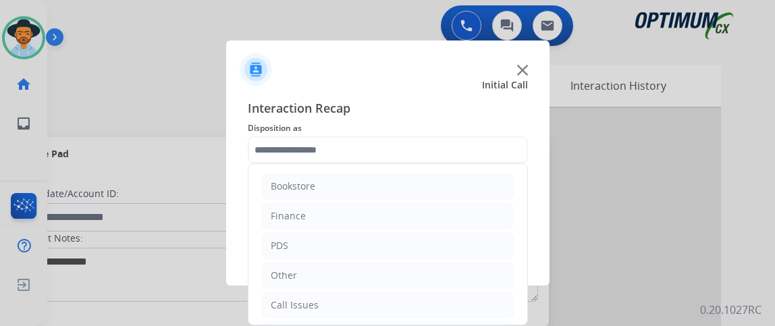 This screenshot has height=326, width=775. Describe the element at coordinates (294, 305) in the screenshot. I see `div: Call Issues` at that location.